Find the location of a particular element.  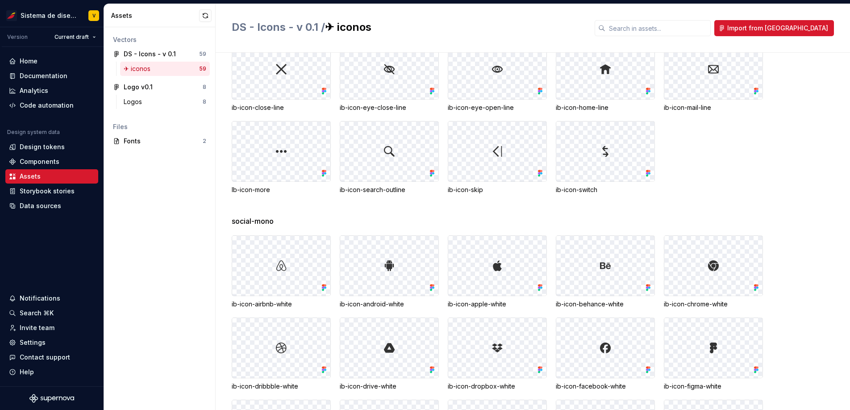

a: Data sources is located at coordinates (52, 206).